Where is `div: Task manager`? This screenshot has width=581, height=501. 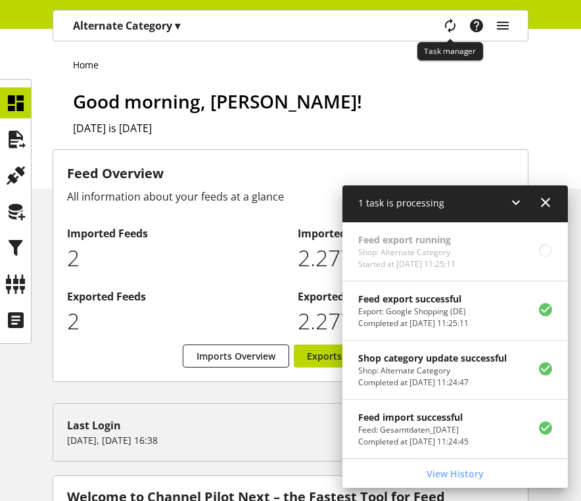 div: Task manager is located at coordinates (450, 51).